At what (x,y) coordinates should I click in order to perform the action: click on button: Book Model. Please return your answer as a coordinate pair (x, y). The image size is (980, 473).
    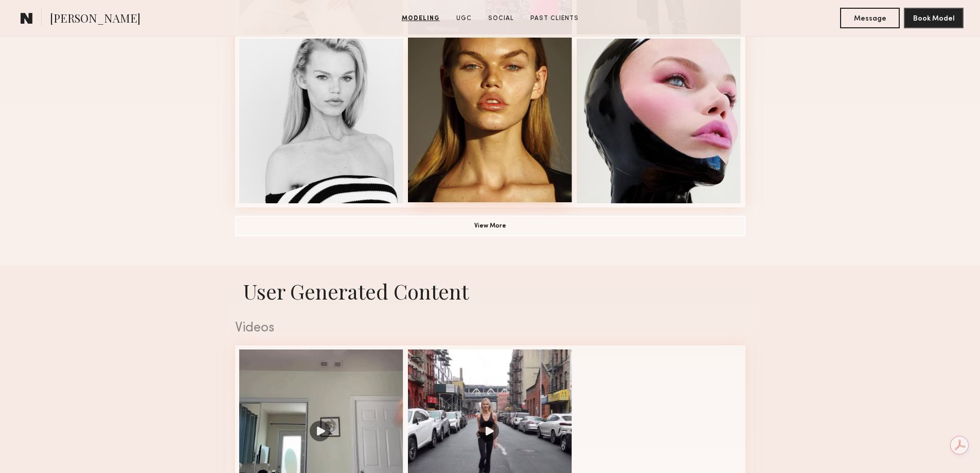
    Looking at the image, I should click on (933, 18).